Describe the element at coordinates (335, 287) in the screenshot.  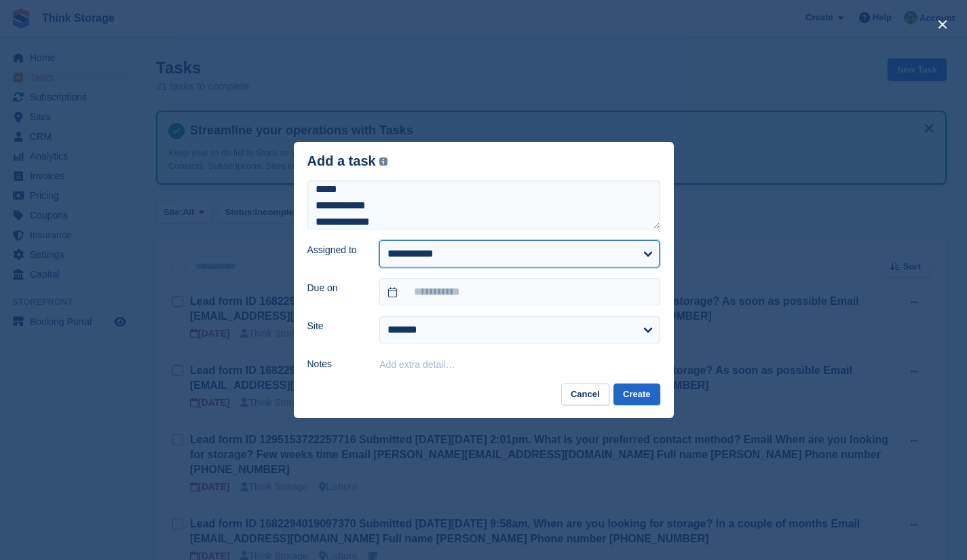
I see `label: Due on` at that location.